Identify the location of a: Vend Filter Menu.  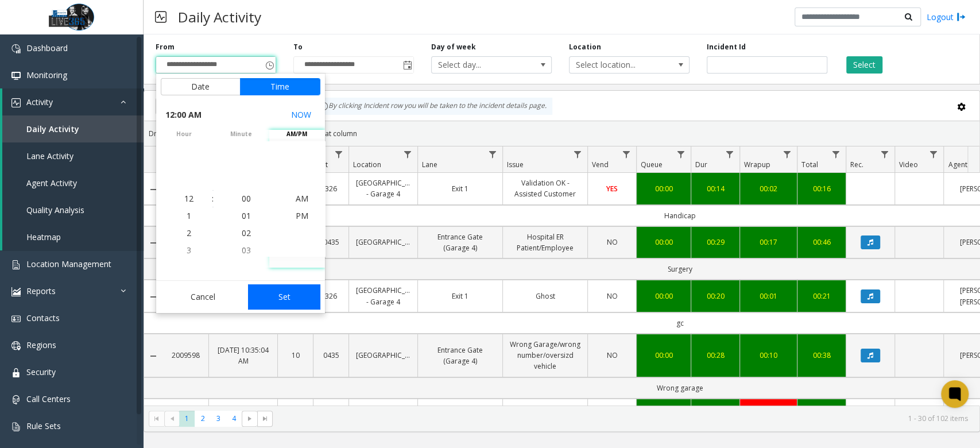
(626, 154).